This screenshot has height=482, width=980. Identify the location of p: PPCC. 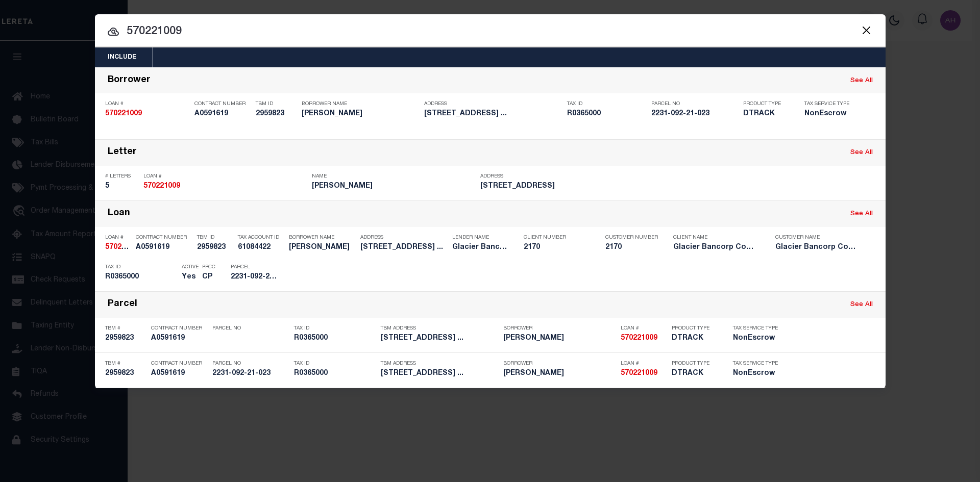
(209, 267).